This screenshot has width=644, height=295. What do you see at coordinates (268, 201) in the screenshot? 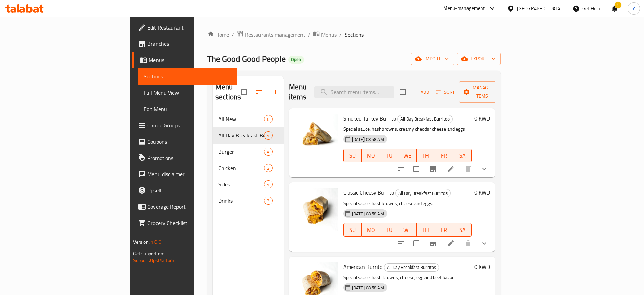
I see `span: 3` at bounding box center [268, 201].